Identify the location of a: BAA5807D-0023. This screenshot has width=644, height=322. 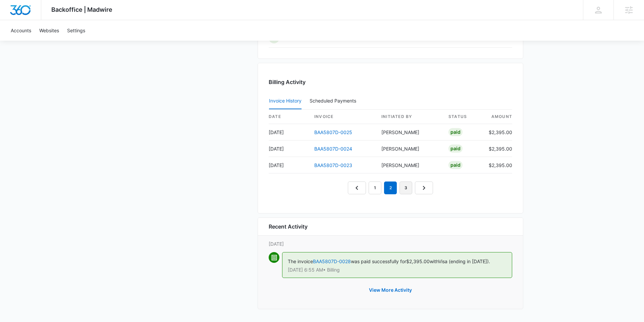
(333, 165).